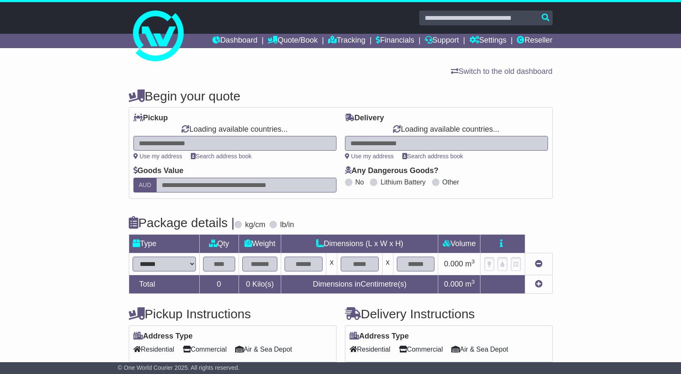 The width and height of the screenshot is (681, 374). I want to click on label: Goods Value, so click(158, 171).